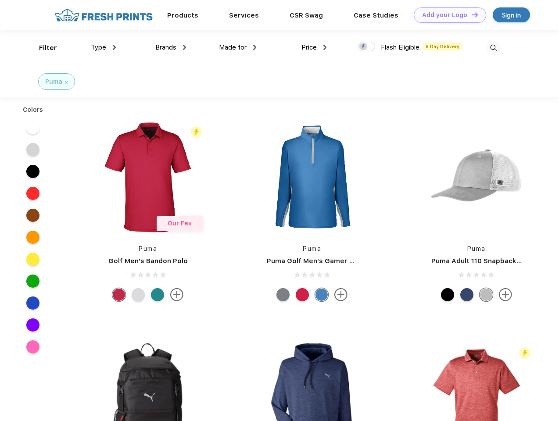  I want to click on div: Quiet Shade, so click(283, 295).